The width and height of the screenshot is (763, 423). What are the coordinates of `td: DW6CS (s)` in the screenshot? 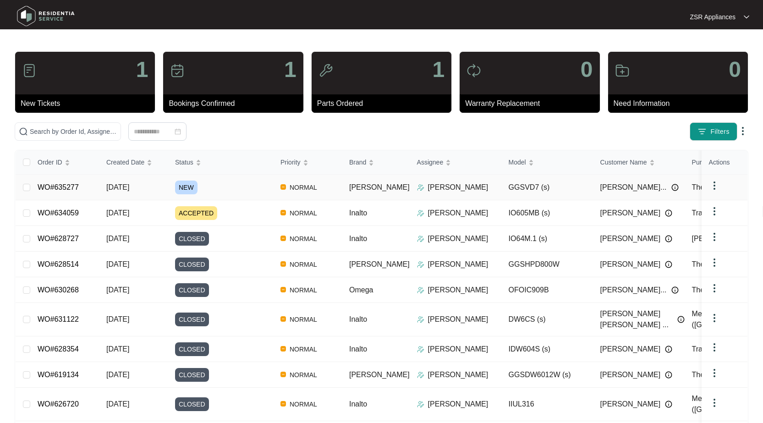 It's located at (547, 320).